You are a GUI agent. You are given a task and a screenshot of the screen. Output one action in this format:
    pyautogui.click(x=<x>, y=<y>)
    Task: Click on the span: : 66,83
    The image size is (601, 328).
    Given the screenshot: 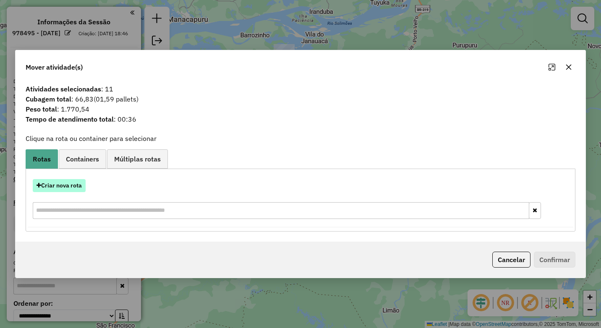 What is the action you would take?
    pyautogui.click(x=301, y=99)
    